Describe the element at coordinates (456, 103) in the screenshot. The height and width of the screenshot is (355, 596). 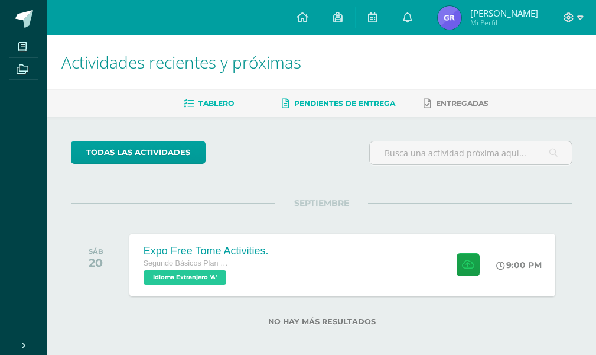
I see `a: Entregadas` at that location.